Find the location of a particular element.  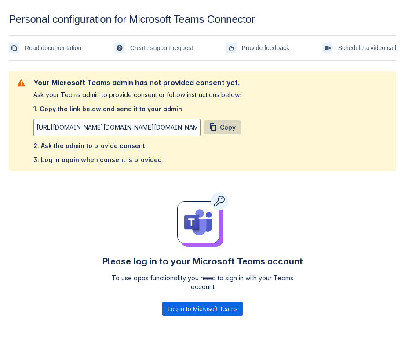

a: Create support request is located at coordinates (153, 48).